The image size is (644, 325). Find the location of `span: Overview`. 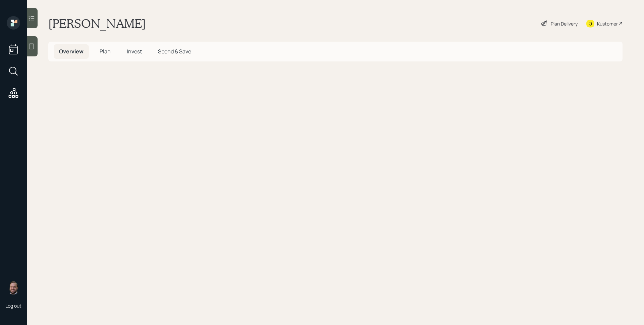

span: Overview is located at coordinates (71, 52).